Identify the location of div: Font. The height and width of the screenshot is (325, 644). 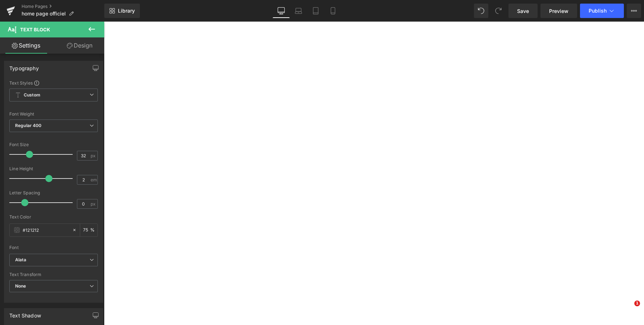
(53, 247).